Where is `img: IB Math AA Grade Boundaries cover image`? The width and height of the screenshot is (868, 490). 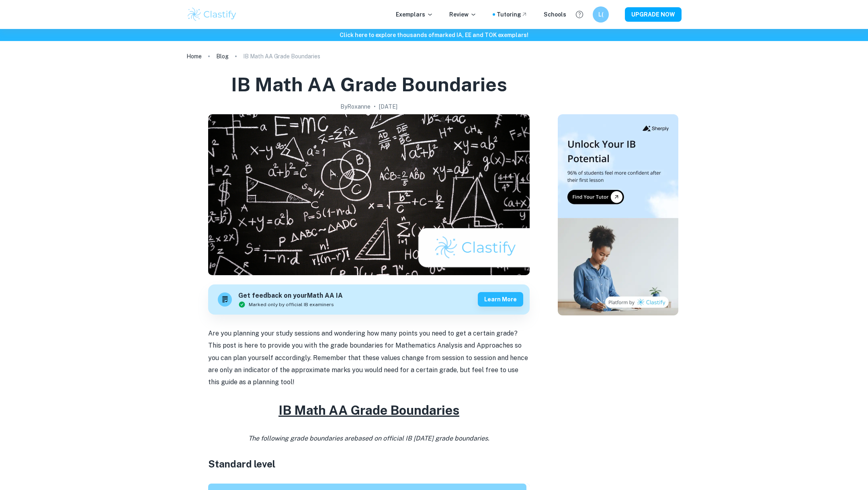
img: IB Math AA Grade Boundaries cover image is located at coordinates (369, 195).